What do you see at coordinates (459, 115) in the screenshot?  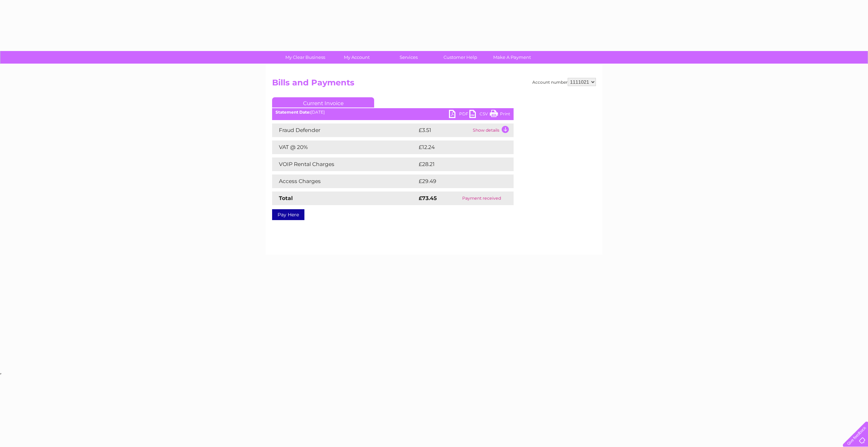 I see `a: PDF` at bounding box center [459, 115].